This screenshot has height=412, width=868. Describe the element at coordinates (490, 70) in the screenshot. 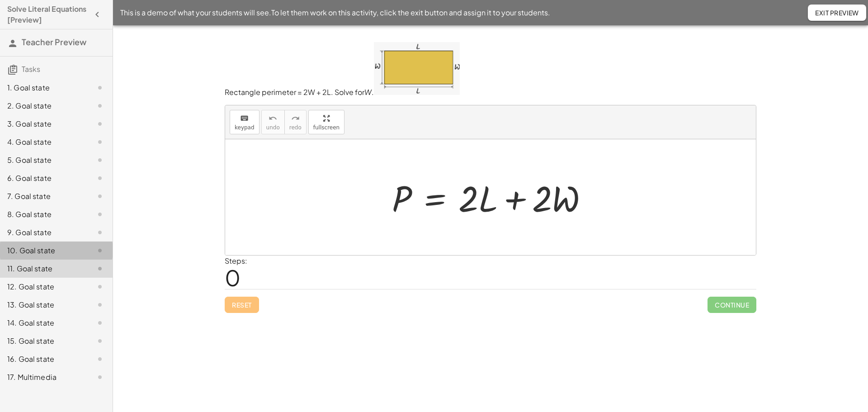

I see `p: Rectangle perimeter = 2W + 2L. Solve for .` at that location.